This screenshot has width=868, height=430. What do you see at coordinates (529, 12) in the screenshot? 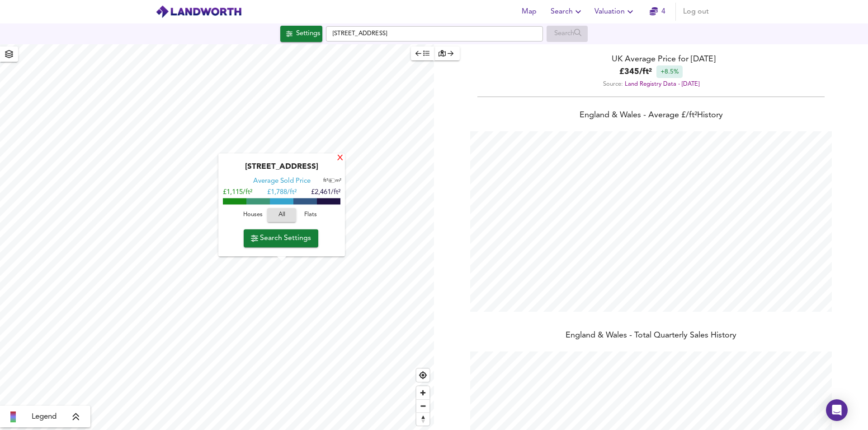
I see `span: Map` at bounding box center [529, 12].